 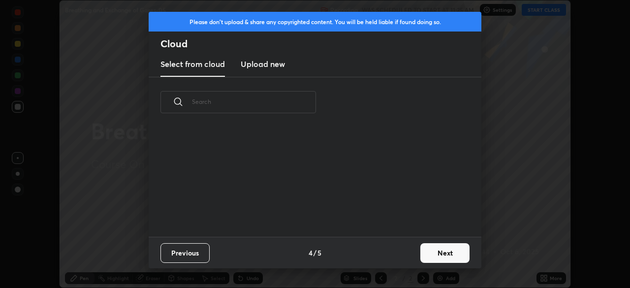 I want to click on h4: 5, so click(x=319, y=252).